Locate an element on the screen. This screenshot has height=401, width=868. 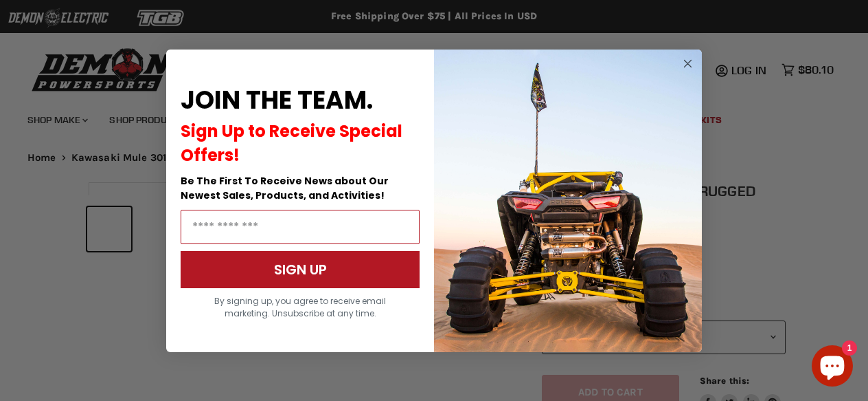
span: JOIN THE TEAM. is located at coordinates (277, 100).